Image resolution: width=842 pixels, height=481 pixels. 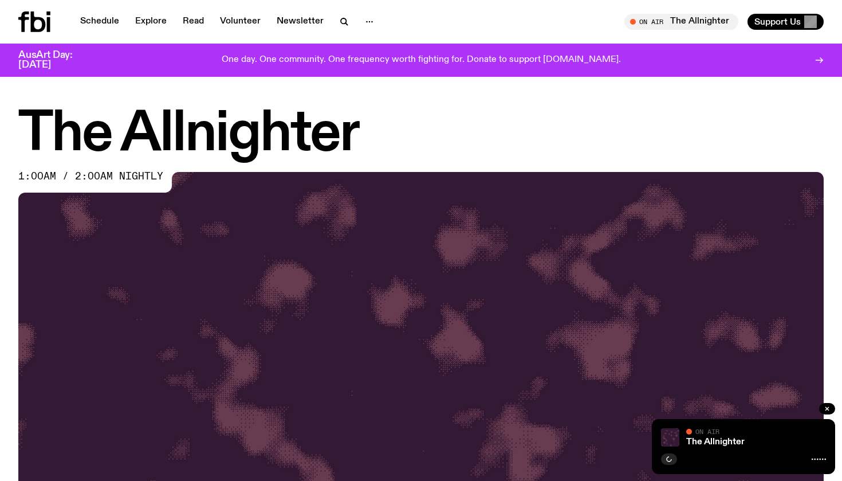 What do you see at coordinates (708, 431) in the screenshot?
I see `span: On Air` at bounding box center [708, 431].